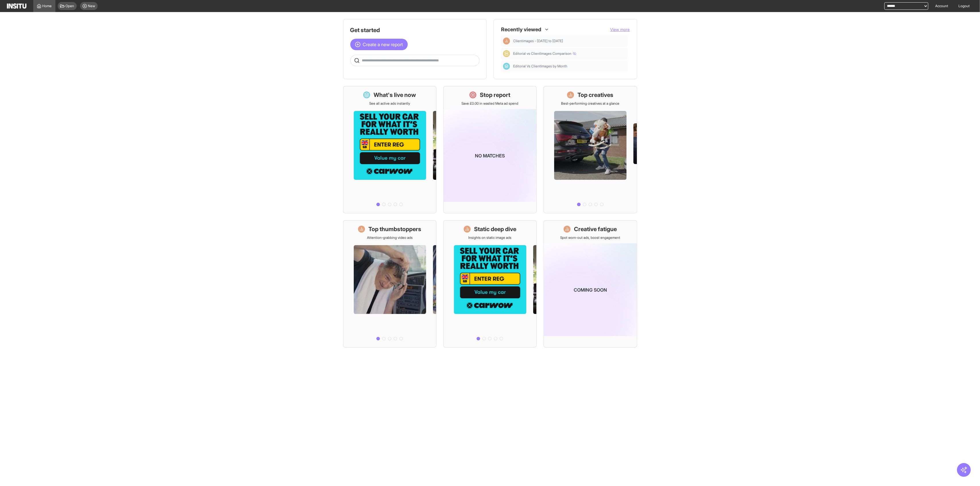 The height and width of the screenshot is (486, 980). Describe the element at coordinates (506, 41) in the screenshot. I see `div: Insights` at that location.